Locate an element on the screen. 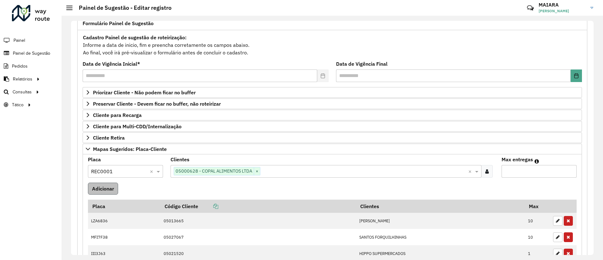 The width and height of the screenshot is (603, 260). label: Clientes is located at coordinates (180, 159).